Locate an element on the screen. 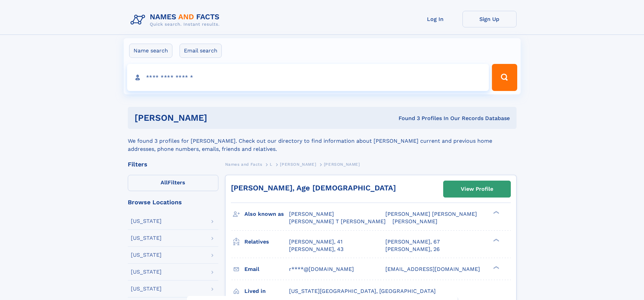 This screenshot has width=644, height=300. div: Browse Locations is located at coordinates (173, 202).